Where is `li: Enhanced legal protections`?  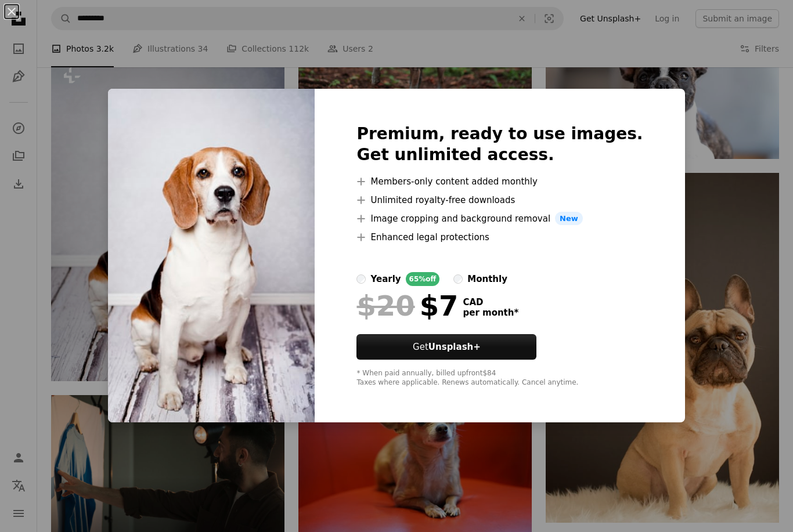
li: Enhanced legal protections is located at coordinates (499, 237).